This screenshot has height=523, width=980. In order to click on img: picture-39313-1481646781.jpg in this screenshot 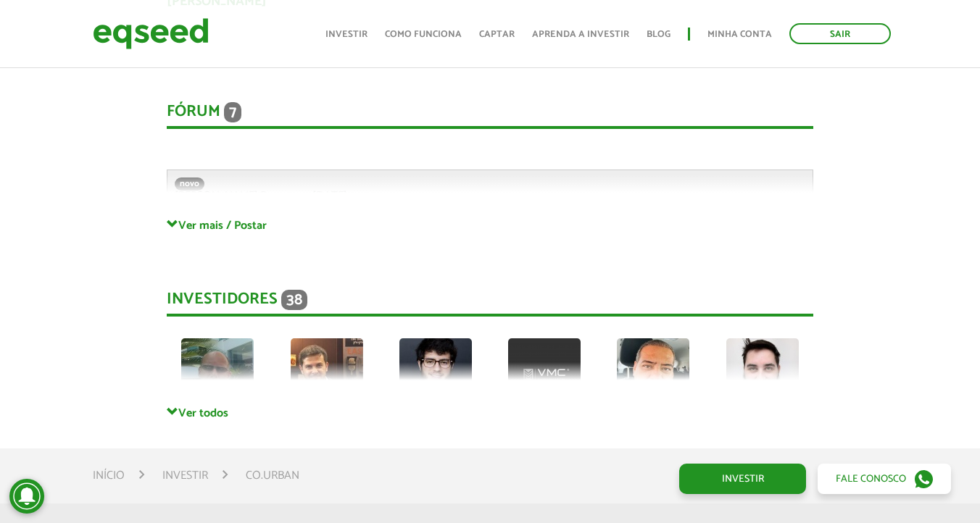, I will do `click(218, 374)`.